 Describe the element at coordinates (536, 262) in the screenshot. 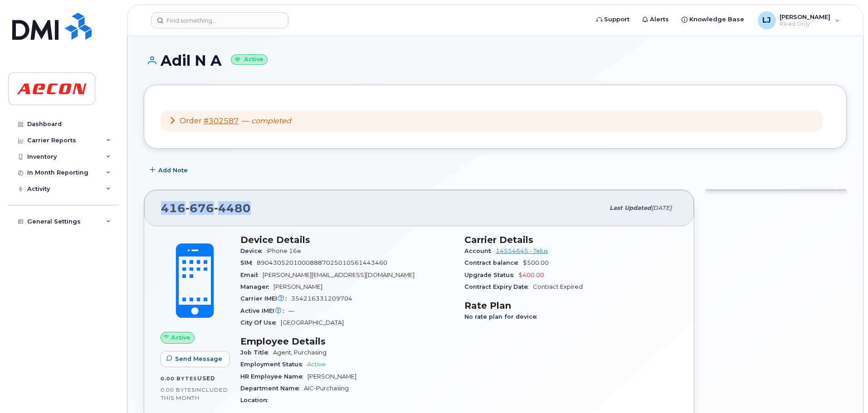

I see `span: $500.00` at that location.